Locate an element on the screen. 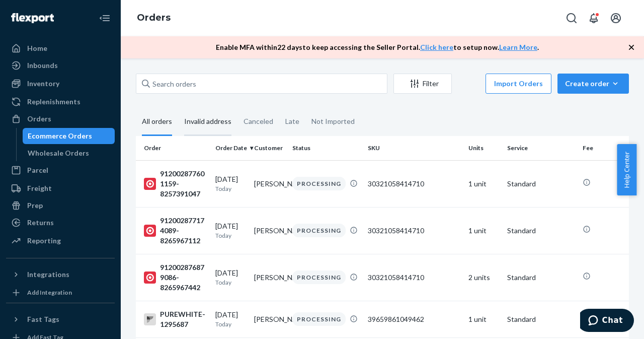  span: Chat is located at coordinates (32, 12).